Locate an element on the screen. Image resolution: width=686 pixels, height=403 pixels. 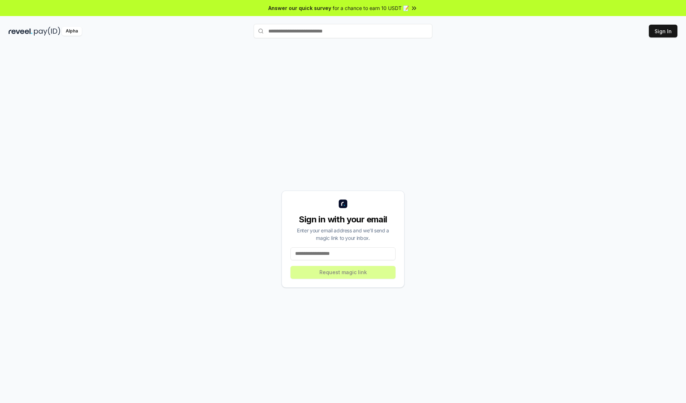
div: Sign in with your email is located at coordinates (343, 220).